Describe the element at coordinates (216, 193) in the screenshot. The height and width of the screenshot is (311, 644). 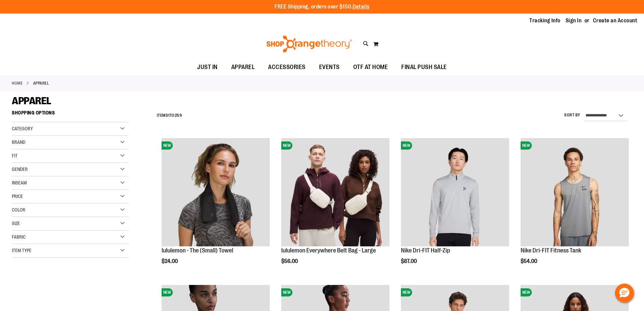
I see `a: lululemon - The (Small) TowelNEW` at that location.